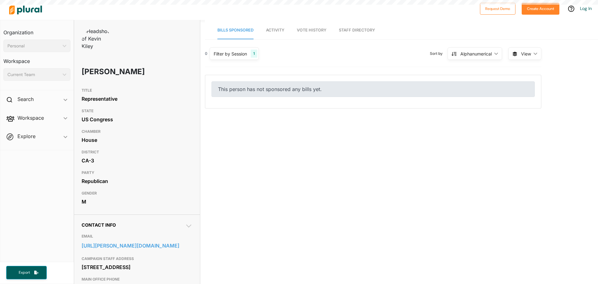 Image resolution: width=598 pixels, height=284 pixels. What do you see at coordinates (137, 258) in the screenshot?
I see `h3: CAMPAIGN STAFF ADDRESS` at bounding box center [137, 258].